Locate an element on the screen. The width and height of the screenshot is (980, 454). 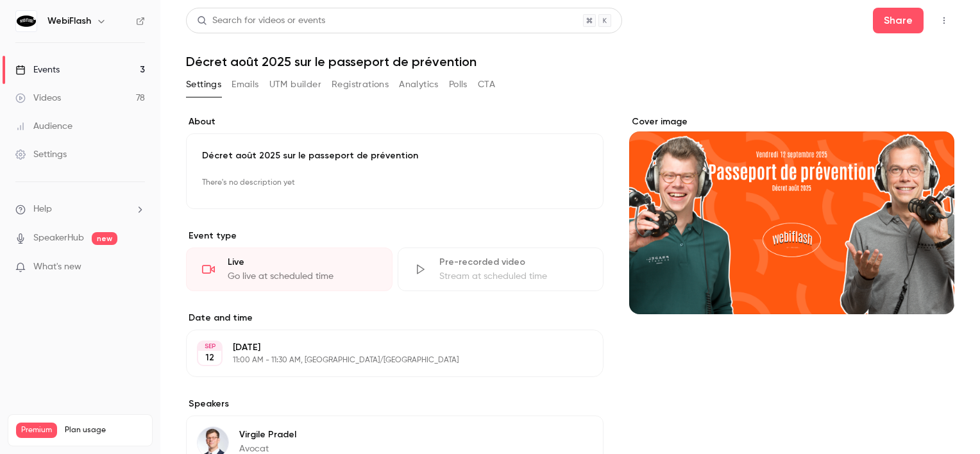
span: Help is located at coordinates (42, 209).